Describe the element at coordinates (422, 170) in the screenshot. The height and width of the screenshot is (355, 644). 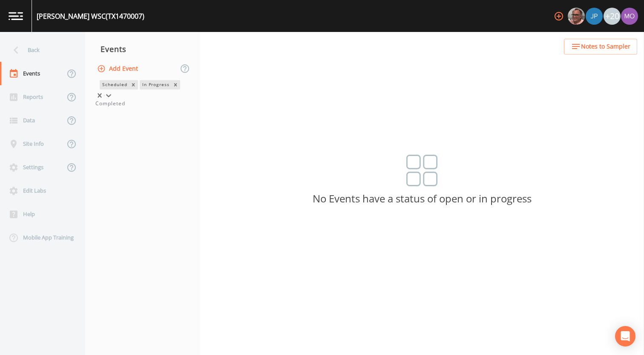
I see `img: svg%3e` at that location.